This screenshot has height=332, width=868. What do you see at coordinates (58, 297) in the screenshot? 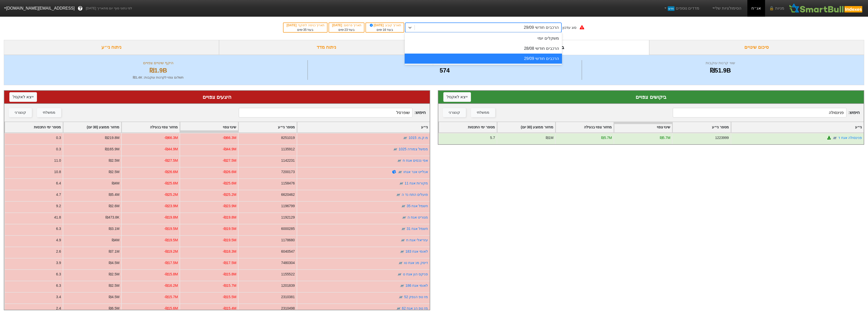
I see `div: 3.4` at bounding box center [58, 297].